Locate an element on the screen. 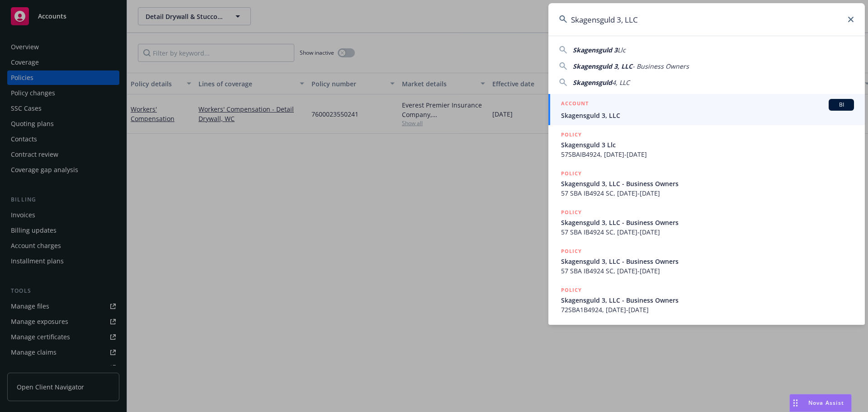 The width and height of the screenshot is (868, 412). span: - Business Owners is located at coordinates (660, 66).